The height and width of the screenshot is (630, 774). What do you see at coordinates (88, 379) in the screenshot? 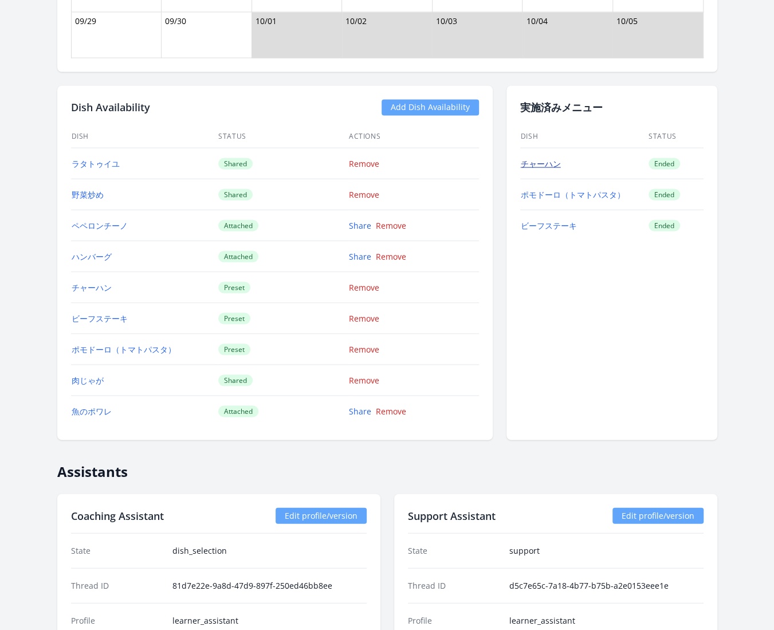
I see `a: 肉じゃが` at bounding box center [88, 379].